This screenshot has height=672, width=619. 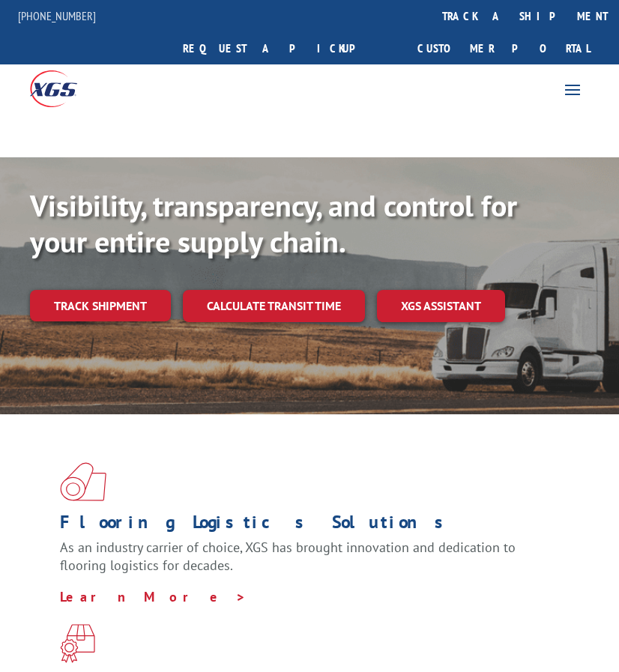 What do you see at coordinates (441, 306) in the screenshot?
I see `a: XGS ASSISTANT` at bounding box center [441, 306].